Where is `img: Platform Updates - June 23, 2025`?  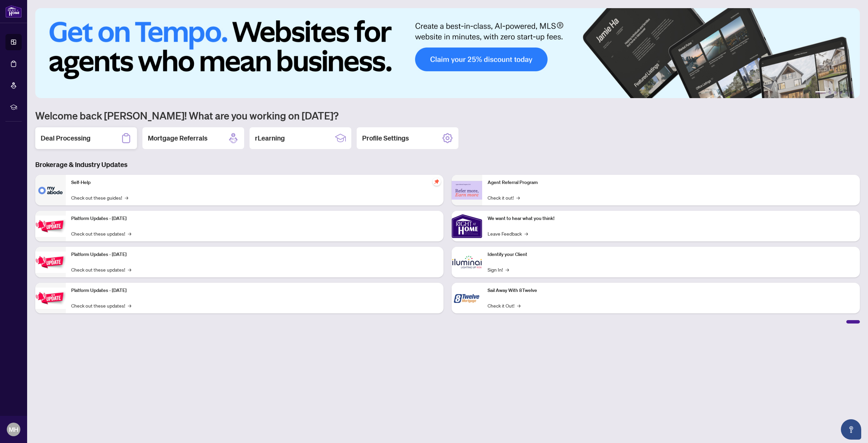
img: Platform Updates - June 23, 2025 is located at coordinates (51, 298).